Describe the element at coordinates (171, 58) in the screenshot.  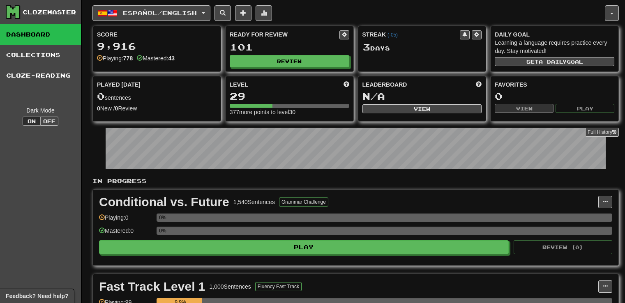
I see `strong: 43` at that location.